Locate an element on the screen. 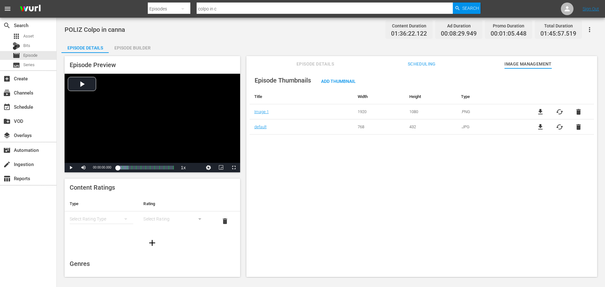 Image resolution: width=605 pixels, height=287 pixels. div: Bits is located at coordinates (16, 46).